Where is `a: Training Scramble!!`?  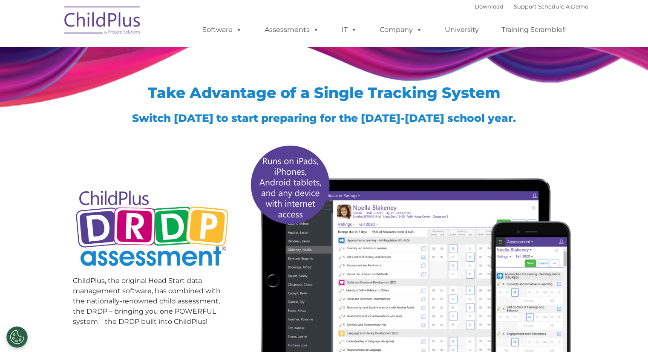
a: Training Scramble!! is located at coordinates (533, 30).